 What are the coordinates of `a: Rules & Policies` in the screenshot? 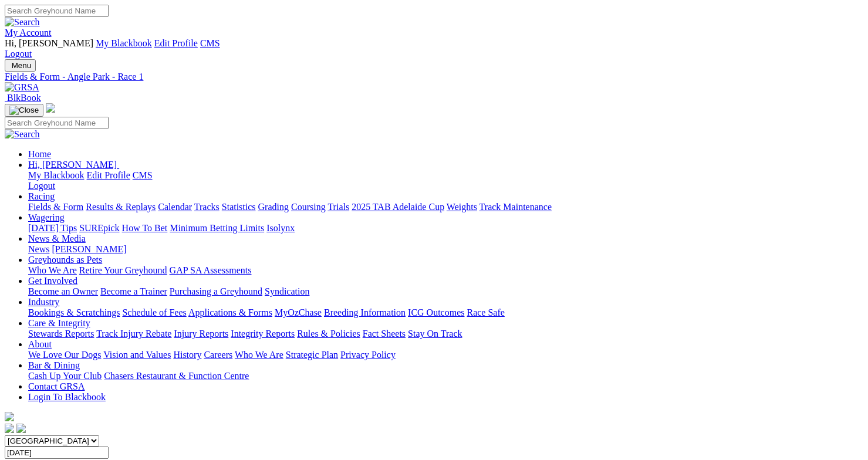 It's located at (329, 333).